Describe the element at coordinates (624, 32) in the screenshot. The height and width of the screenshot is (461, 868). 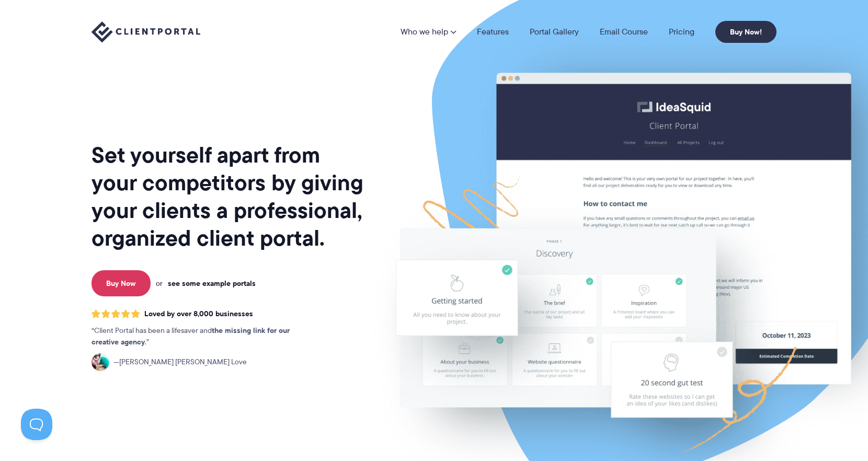
I see `a: Email Course` at that location.